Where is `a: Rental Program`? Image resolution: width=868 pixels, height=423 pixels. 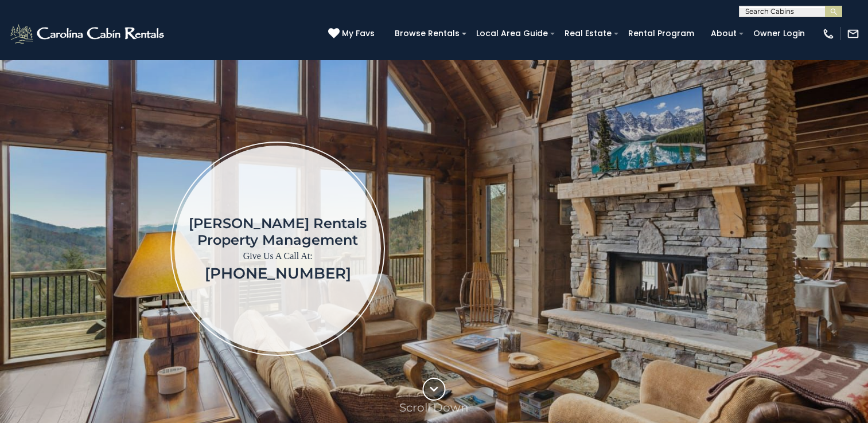 a: Rental Program is located at coordinates (661, 34).